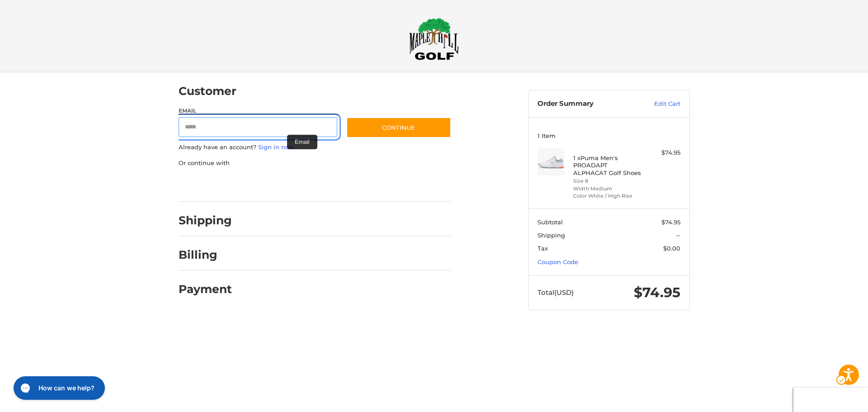  Describe the element at coordinates (58, 15) in the screenshot. I see `h1: How can we help?` at that location.